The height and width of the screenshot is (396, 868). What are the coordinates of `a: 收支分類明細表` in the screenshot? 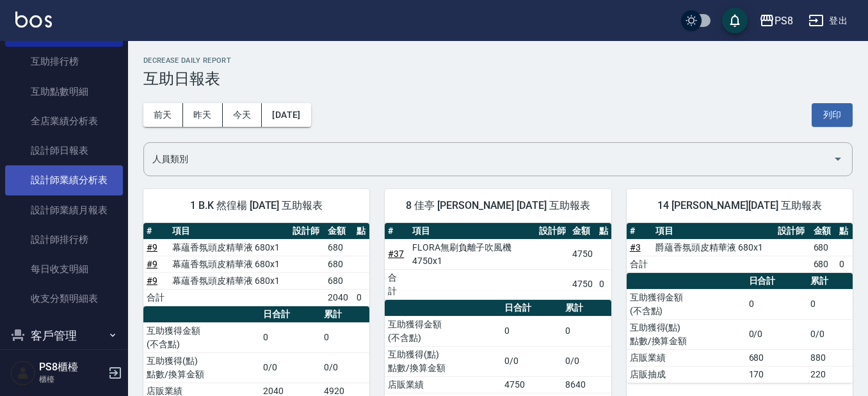 It's located at (64, 299).